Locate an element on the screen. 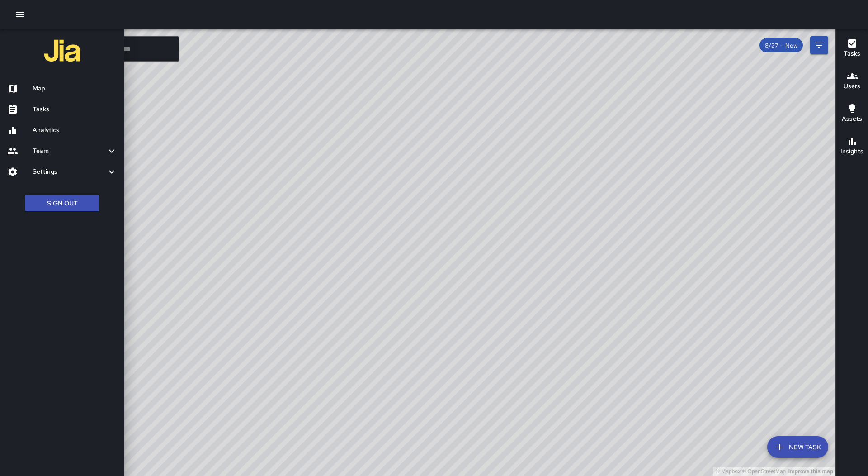 This screenshot has width=868, height=476. h6: Assets is located at coordinates (852, 119).